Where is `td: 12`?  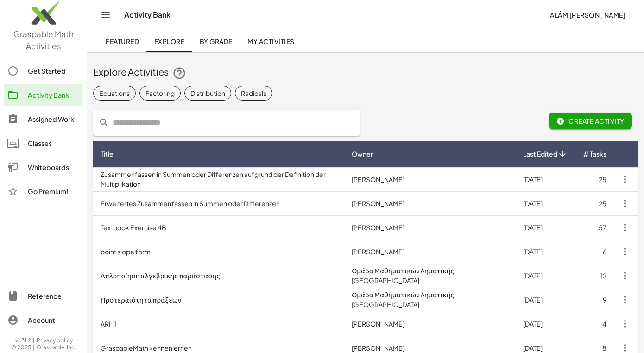
td: 12 is located at coordinates (594, 276).